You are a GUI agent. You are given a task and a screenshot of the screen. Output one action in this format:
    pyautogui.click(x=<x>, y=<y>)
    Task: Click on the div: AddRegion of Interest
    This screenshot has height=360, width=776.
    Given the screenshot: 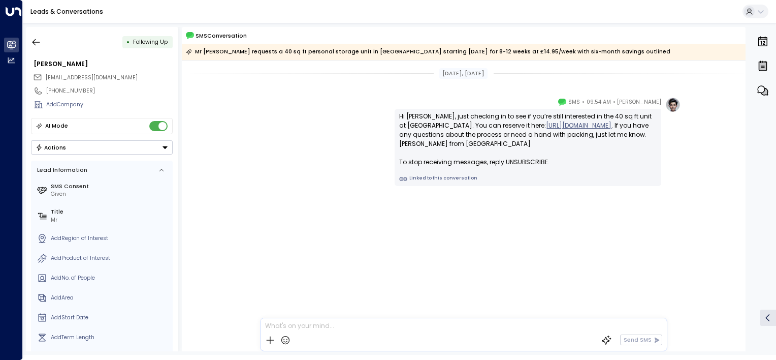 What is the action you would take?
    pyautogui.click(x=110, y=238)
    